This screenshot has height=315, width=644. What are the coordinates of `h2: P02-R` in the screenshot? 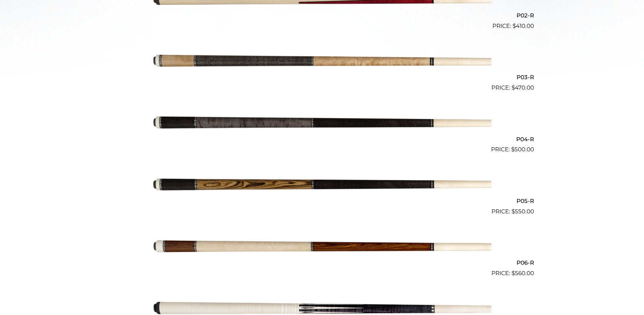 It's located at (322, 15).